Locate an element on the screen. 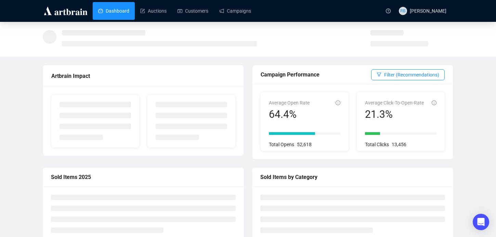 The image size is (496, 237). span: Average Open Rate is located at coordinates (289, 103).